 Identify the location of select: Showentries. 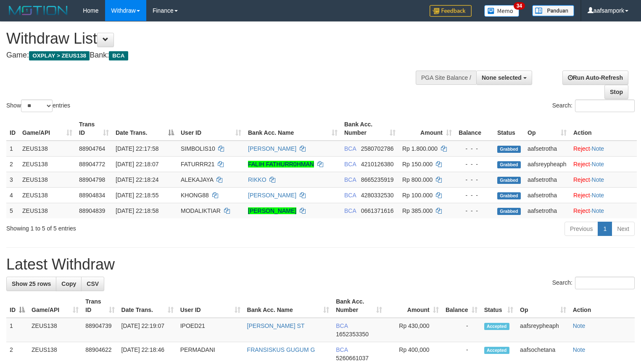
(37, 106).